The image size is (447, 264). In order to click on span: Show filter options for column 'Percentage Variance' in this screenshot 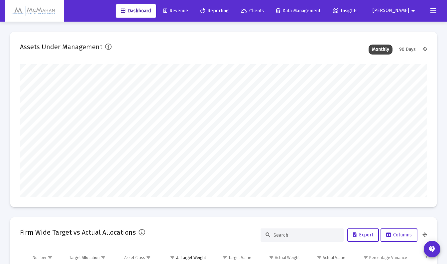, I will do `click(366, 257)`.